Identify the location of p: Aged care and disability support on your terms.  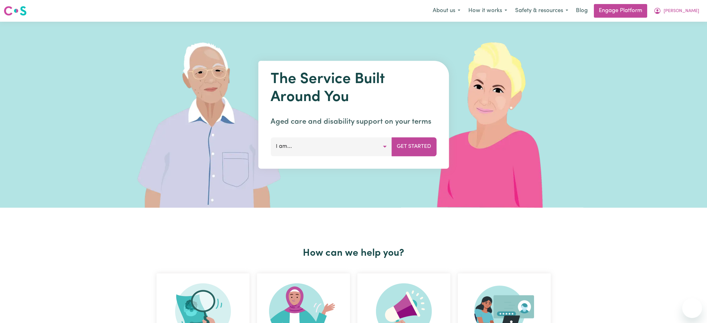
(354, 122).